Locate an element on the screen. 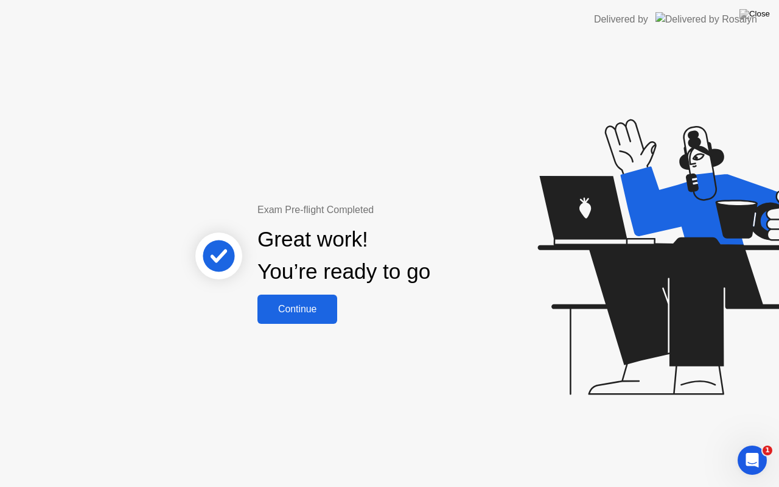  div: Continue is located at coordinates (297, 309).